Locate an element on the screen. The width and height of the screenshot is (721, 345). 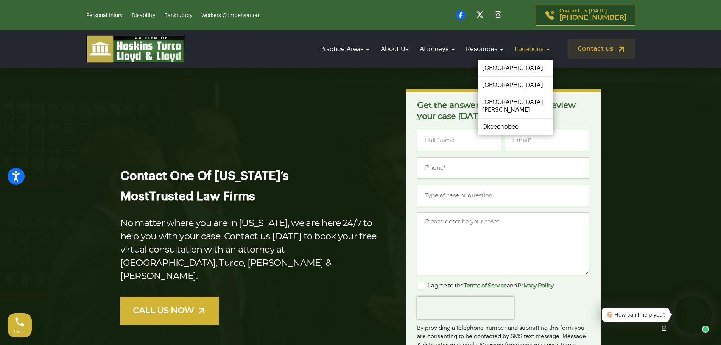
a: Contact us is located at coordinates (602, 49).